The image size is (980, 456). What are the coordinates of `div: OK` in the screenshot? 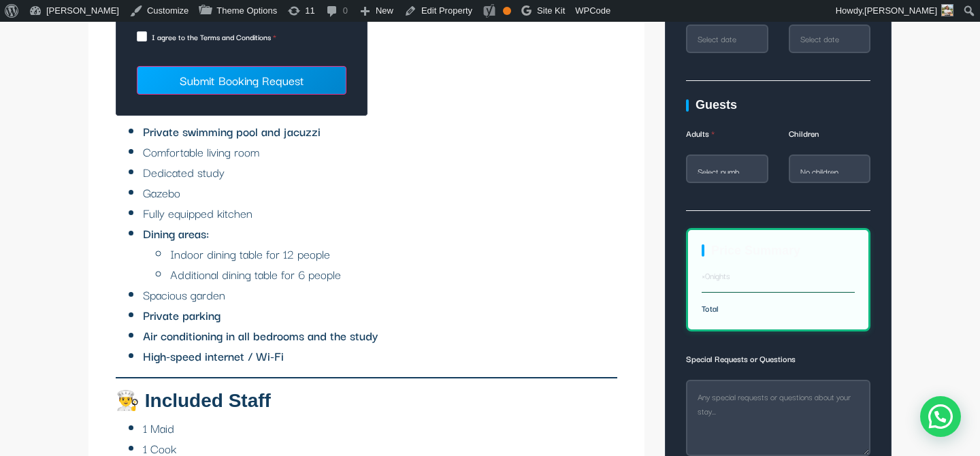 It's located at (507, 10).